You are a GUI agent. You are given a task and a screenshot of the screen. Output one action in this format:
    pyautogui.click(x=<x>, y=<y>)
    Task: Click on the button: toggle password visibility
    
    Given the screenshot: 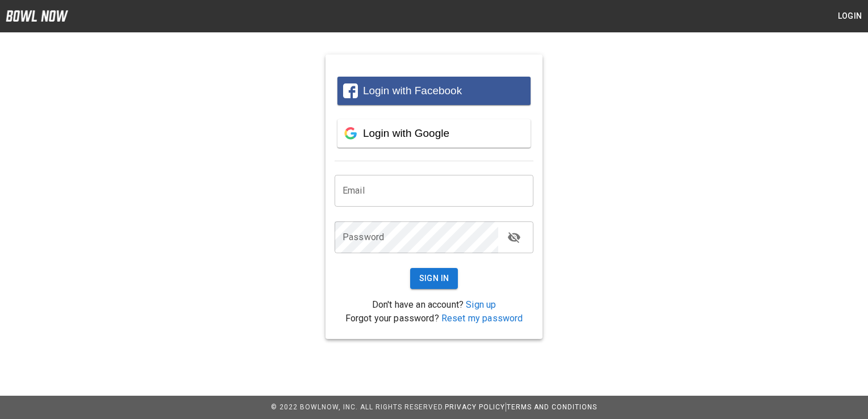 What is the action you would take?
    pyautogui.click(x=514, y=237)
    